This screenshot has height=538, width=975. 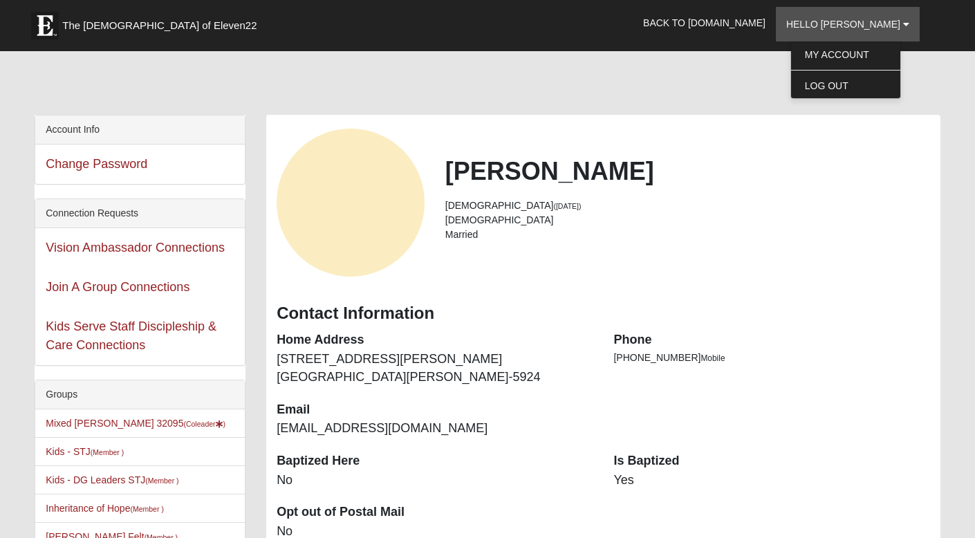 I want to click on dt: Phone, so click(x=771, y=340).